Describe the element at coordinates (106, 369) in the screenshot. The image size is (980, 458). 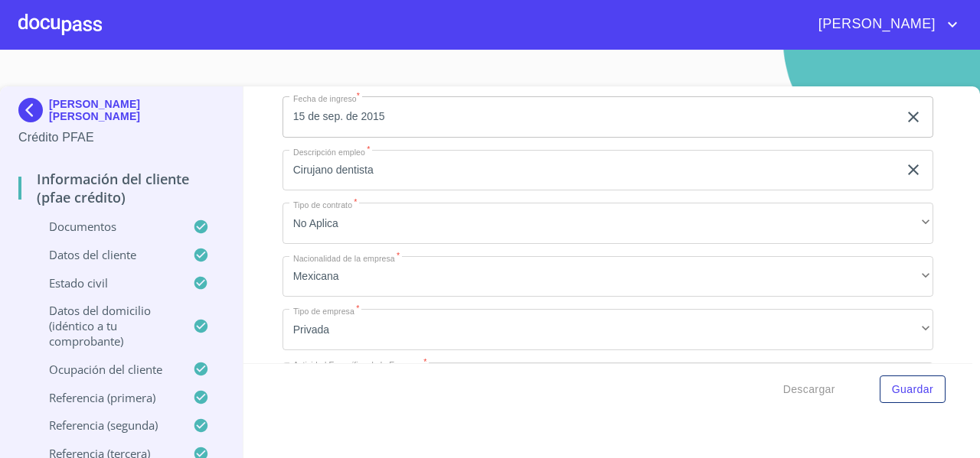
I see `p: Ocupación del Cliente` at that location.